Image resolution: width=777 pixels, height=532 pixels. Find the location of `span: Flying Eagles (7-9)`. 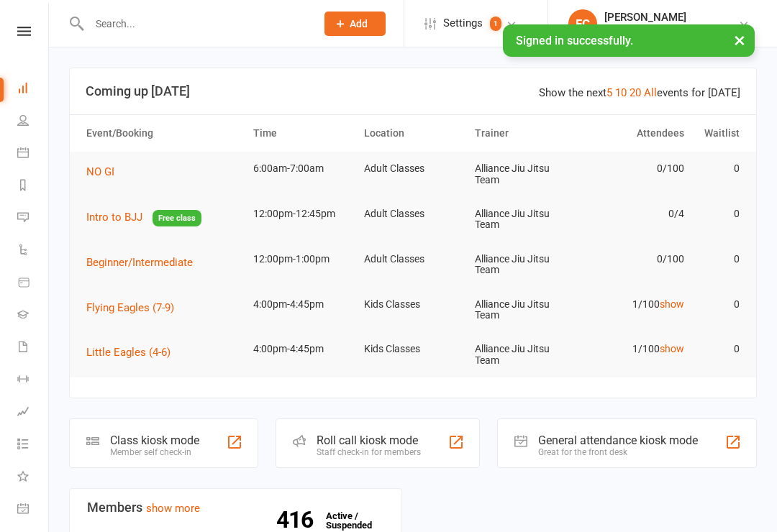

span: Flying Eagles (7-9) is located at coordinates (130, 308).